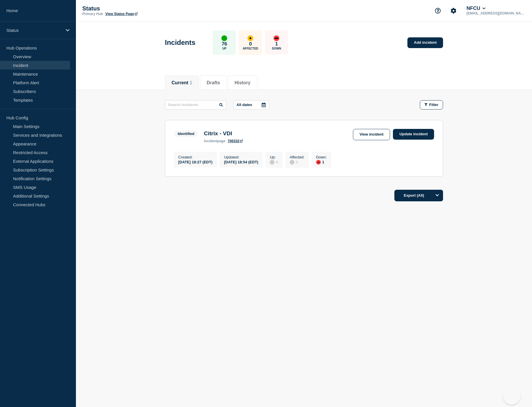 Image resolution: width=532 pixels, height=407 pixels. I want to click on p: Affected, so click(250, 48).